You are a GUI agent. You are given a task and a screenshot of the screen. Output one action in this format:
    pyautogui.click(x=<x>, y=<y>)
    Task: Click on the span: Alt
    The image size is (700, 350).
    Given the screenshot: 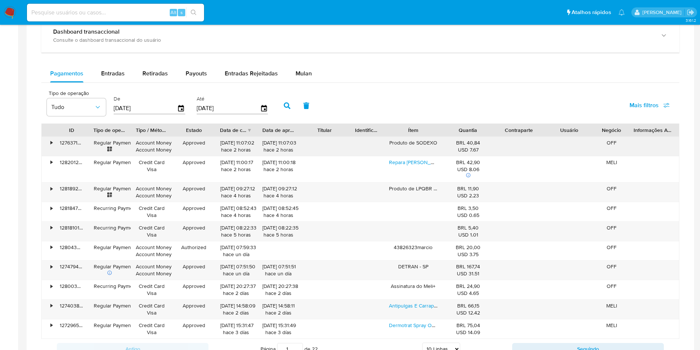 What is the action you would take?
    pyautogui.click(x=173, y=12)
    